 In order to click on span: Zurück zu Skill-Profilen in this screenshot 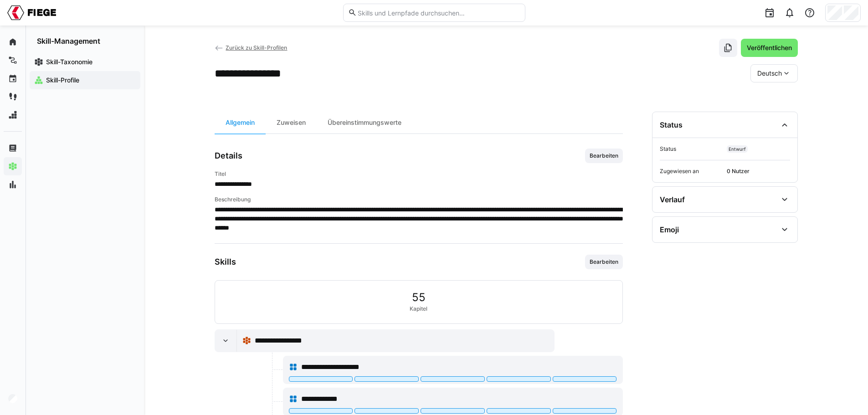, I will do `click(256, 47)`.